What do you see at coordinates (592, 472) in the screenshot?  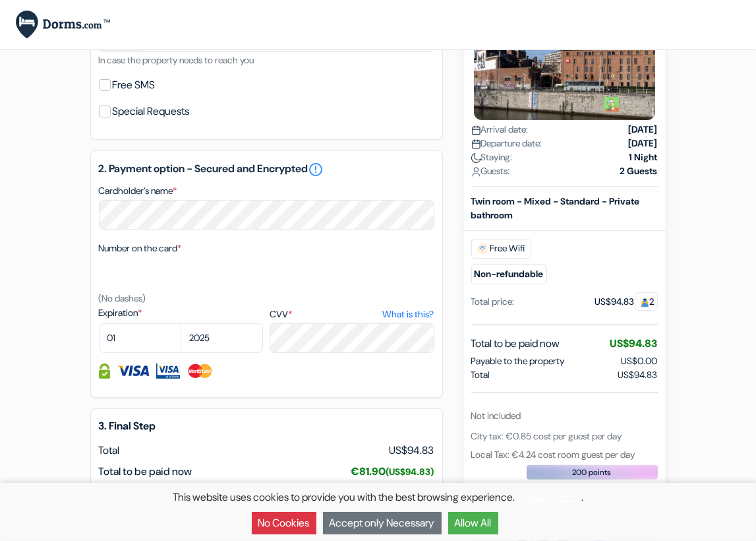 I see `span: 200 points` at bounding box center [592, 472].